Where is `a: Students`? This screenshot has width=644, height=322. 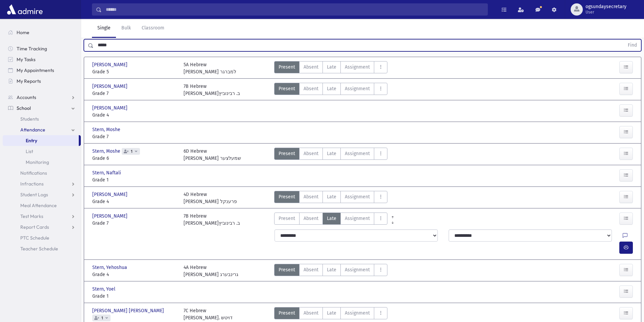 a: Students is located at coordinates (42, 119).